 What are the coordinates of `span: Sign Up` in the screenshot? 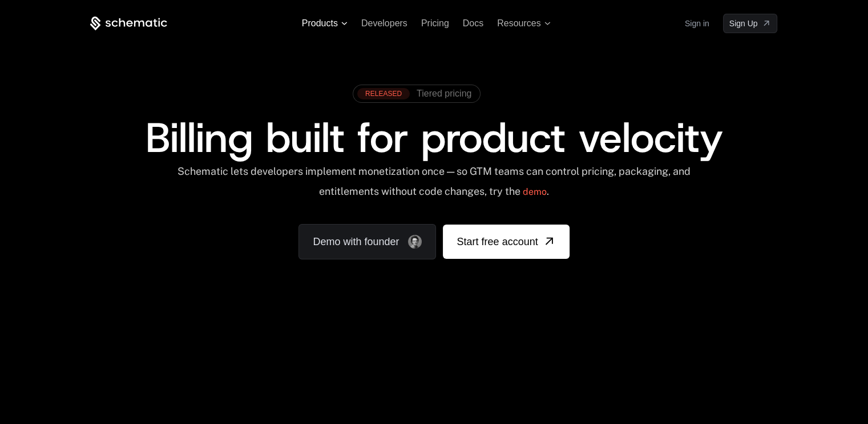 It's located at (743, 23).